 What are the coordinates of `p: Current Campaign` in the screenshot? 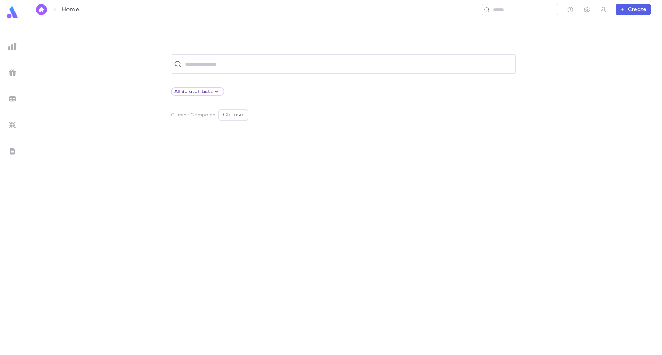 It's located at (193, 115).